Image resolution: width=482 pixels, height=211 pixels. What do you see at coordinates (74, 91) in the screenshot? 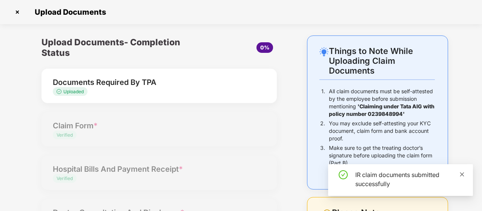
I see `span: Uploaded` at bounding box center [74, 91].